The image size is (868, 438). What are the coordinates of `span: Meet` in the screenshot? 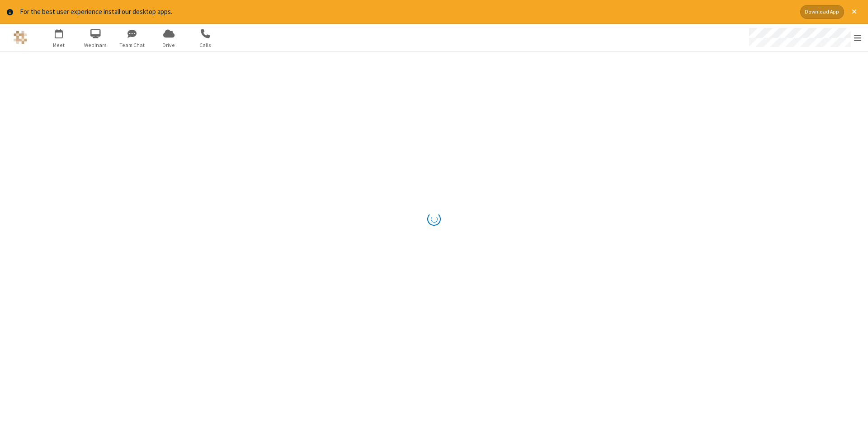 It's located at (59, 45).